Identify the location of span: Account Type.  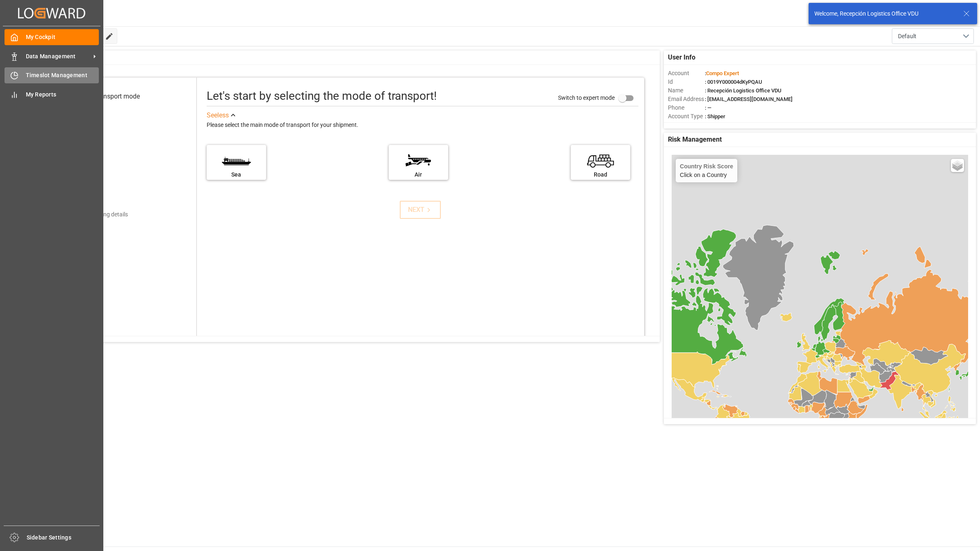
(686, 116).